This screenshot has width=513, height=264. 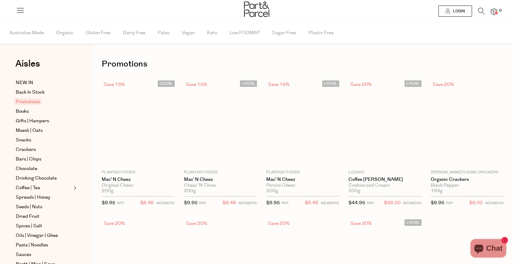 I want to click on img: Coffee Creamer, so click(x=385, y=123).